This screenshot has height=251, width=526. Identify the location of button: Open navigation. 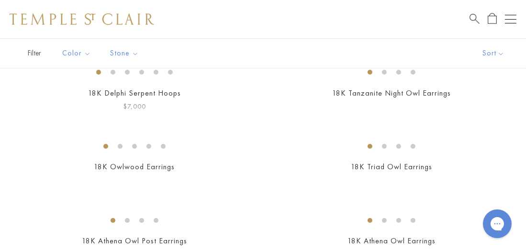
(510, 19).